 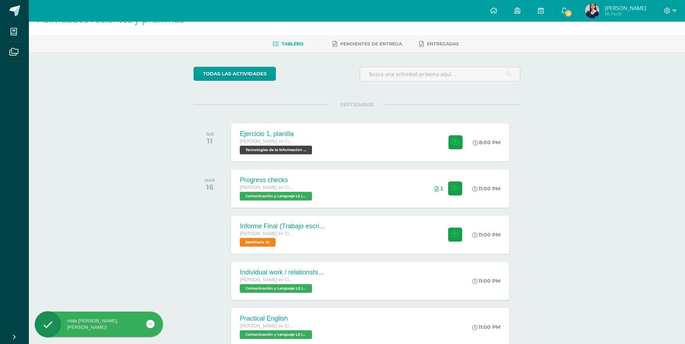 I want to click on div: Ejercicio 1, planilla, so click(x=276, y=134).